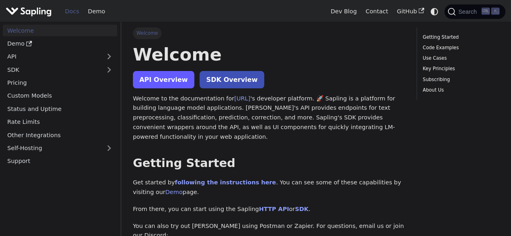  I want to click on button: Expand sidebar category 'API', so click(109, 57).